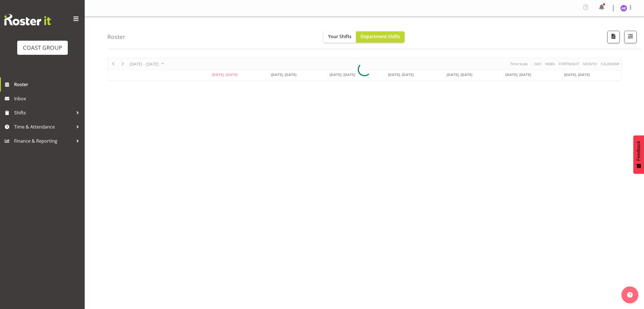 Image resolution: width=644 pixels, height=309 pixels. I want to click on span: Finance & Reporting, so click(44, 141).